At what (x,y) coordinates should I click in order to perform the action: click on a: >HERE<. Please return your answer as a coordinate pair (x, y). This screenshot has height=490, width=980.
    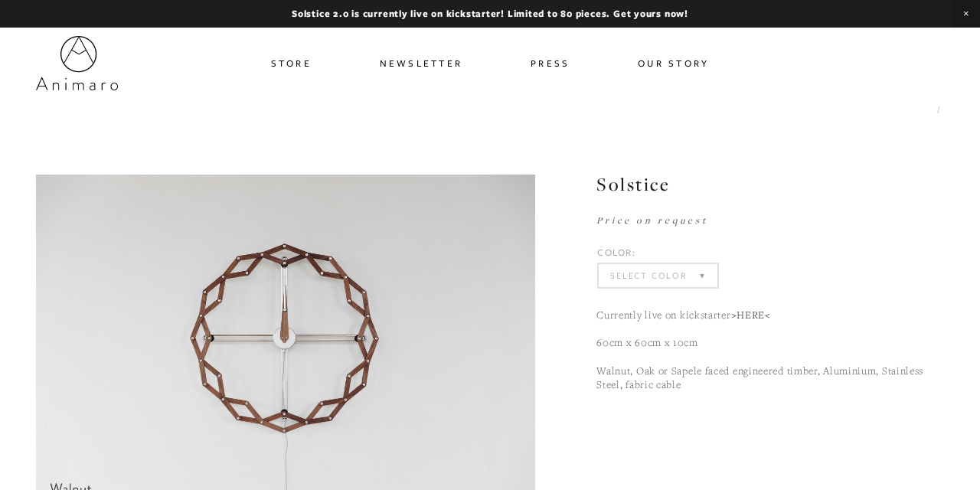
    Looking at the image, I should click on (751, 315).